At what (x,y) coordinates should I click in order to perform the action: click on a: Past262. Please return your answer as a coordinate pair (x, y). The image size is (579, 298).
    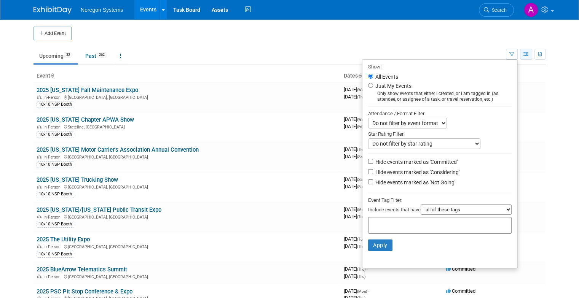
    Looking at the image, I should click on (96, 56).